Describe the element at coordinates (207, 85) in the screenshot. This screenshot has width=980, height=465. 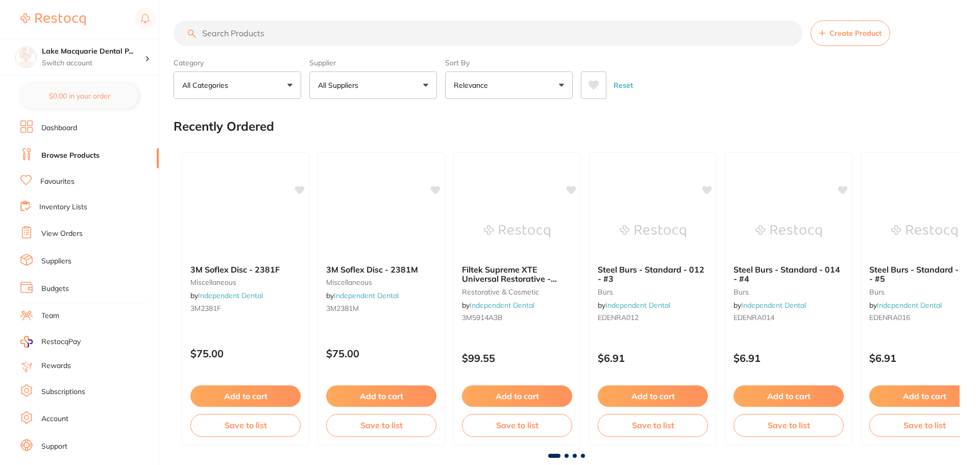
I see `p: All Categories` at that location.